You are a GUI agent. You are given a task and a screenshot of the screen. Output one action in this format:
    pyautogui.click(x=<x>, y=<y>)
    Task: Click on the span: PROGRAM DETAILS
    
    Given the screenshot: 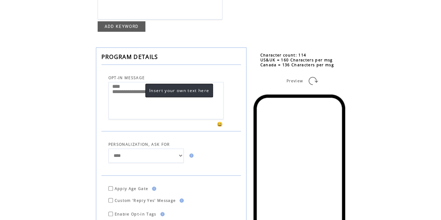 What is the action you would take?
    pyautogui.click(x=130, y=57)
    